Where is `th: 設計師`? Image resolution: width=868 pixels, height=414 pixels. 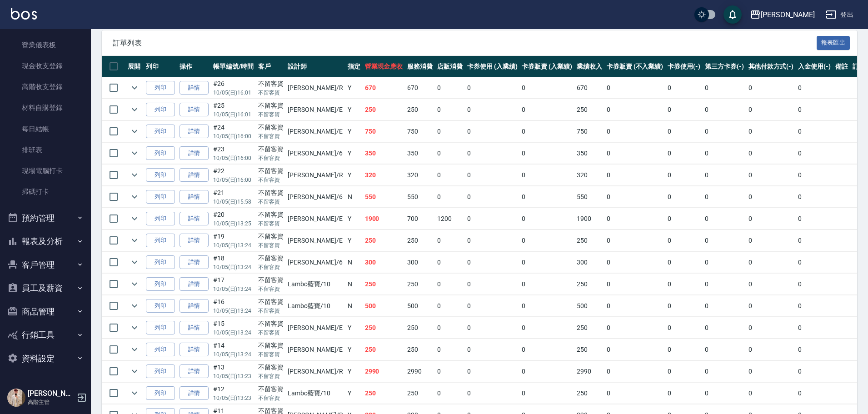
th: 設計師 is located at coordinates (315, 66).